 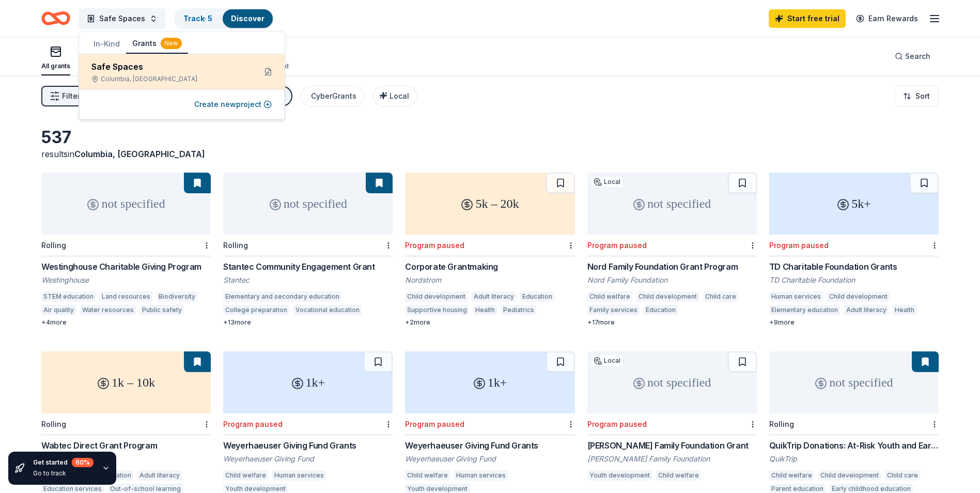 I want to click on div: Nordstrom, so click(x=490, y=280).